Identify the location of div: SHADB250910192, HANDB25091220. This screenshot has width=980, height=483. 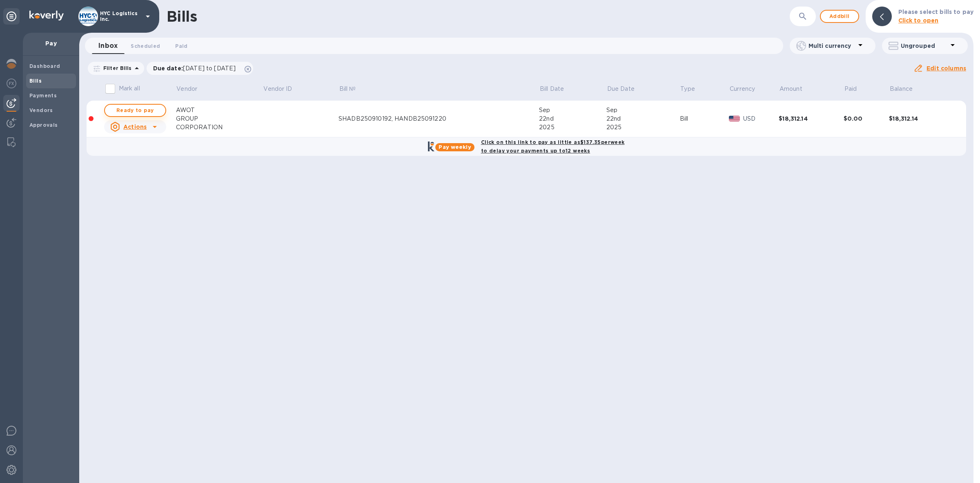
(439, 119).